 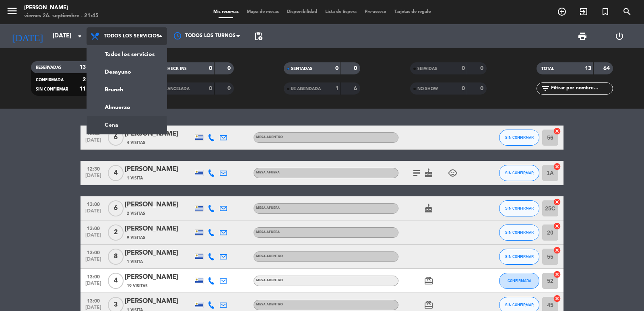 What do you see at coordinates (49, 67) in the screenshot?
I see `span: RESERVADAS` at bounding box center [49, 67].